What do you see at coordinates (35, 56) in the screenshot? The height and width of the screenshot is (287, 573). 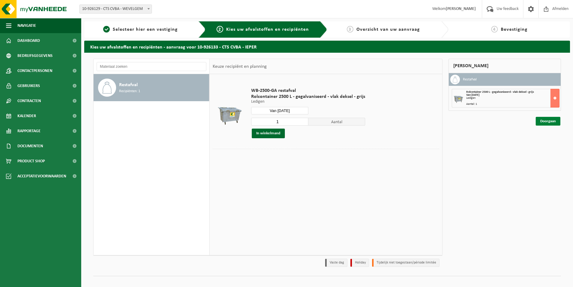 I see `span: Bedrijfsgegevens` at bounding box center [35, 56].